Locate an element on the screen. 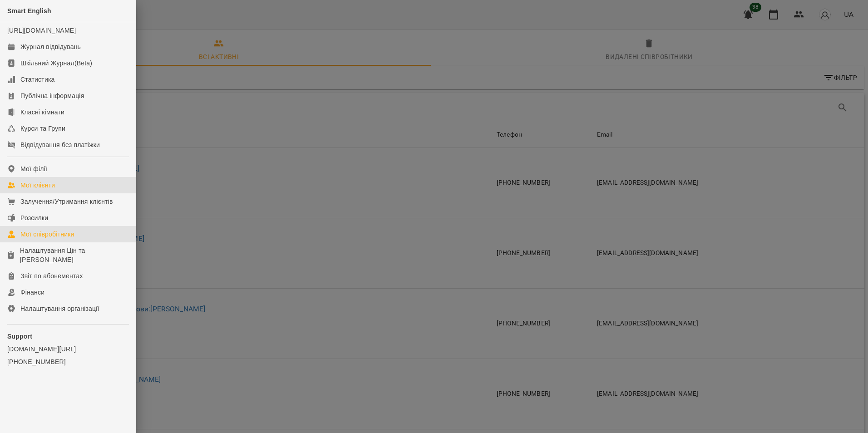  div: Залучення/Утримання клієнтів is located at coordinates (67, 202).